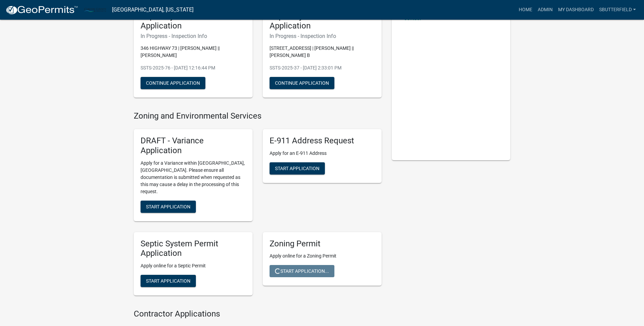 This screenshot has width=644, height=326. What do you see at coordinates (193, 146) in the screenshot?
I see `h5: DRAFT - Variance Application` at bounding box center [193, 146].